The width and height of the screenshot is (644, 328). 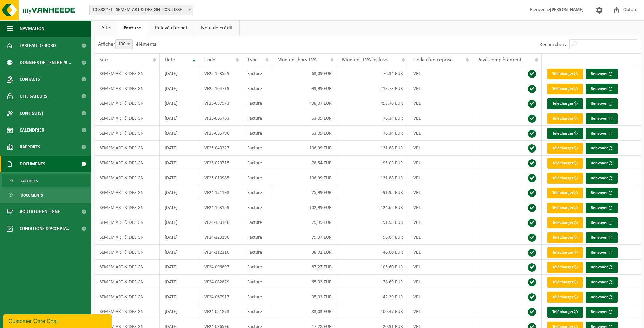 What do you see at coordinates (221, 133) in the screenshot?
I see `td: VF25-055796` at bounding box center [221, 133].